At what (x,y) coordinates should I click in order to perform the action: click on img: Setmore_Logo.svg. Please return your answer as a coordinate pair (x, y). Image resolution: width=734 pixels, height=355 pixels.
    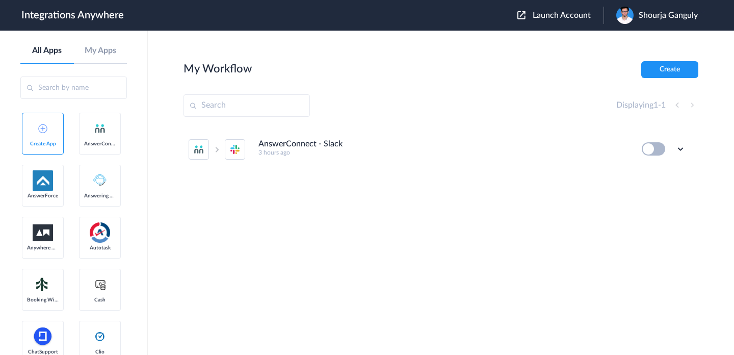
    Looking at the image, I should click on (43, 285).